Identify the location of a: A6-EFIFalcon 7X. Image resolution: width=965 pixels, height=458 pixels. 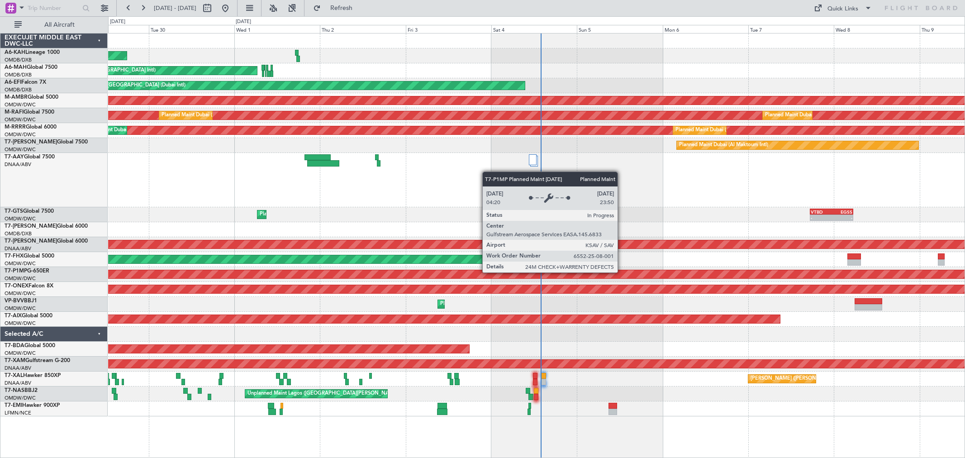
(25, 82).